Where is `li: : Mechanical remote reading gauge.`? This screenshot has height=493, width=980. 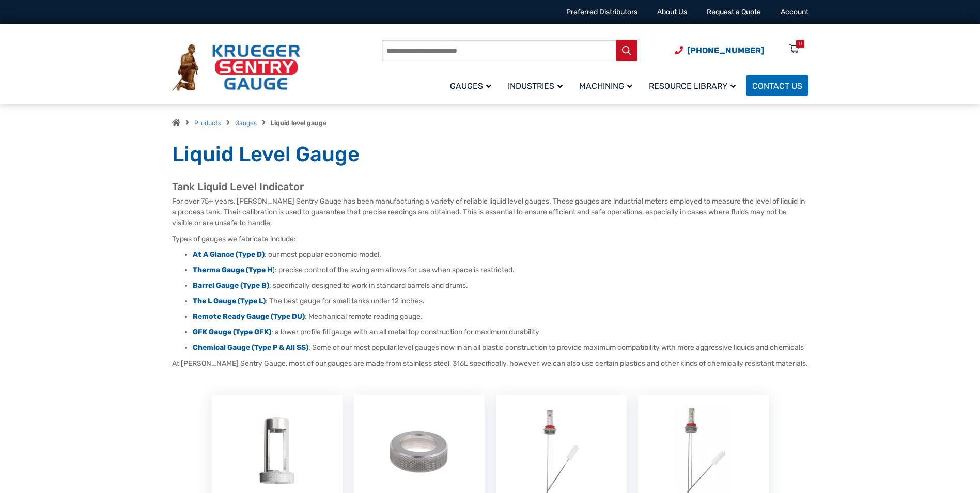
li: : Mechanical remote reading gauge. is located at coordinates (501, 317).